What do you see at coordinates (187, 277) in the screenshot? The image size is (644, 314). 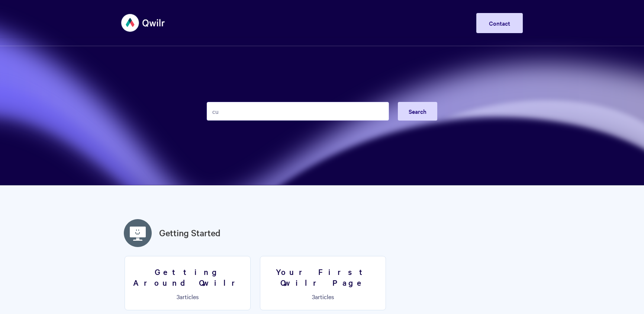 I see `h3: Getting Around Qwilr` at bounding box center [187, 277].